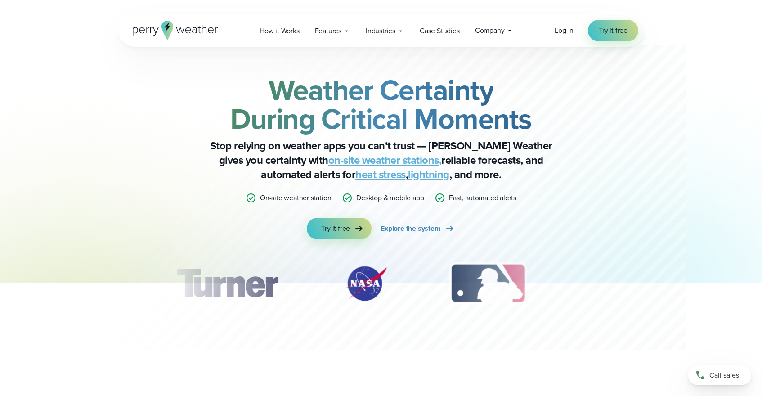 The width and height of the screenshot is (762, 396). Describe the element at coordinates (390, 198) in the screenshot. I see `p: Desktop & mobile app` at that location.